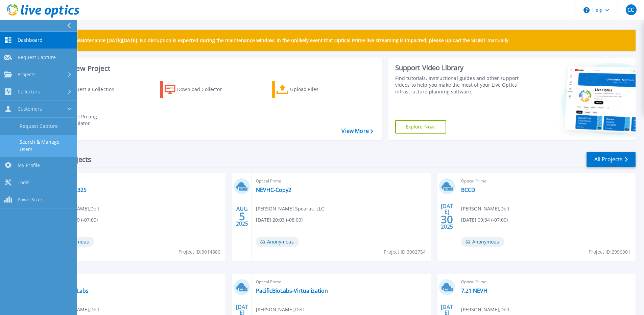 This screenshot has height=315, width=644. Describe the element at coordinates (94, 120) in the screenshot. I see `div: Cloud Pricing Calculator` at that location.